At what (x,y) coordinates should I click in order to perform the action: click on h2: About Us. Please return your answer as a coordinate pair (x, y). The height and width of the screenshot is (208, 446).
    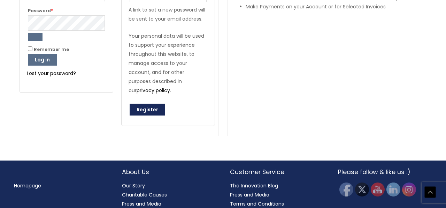
    Looking at the image, I should click on (169, 172).